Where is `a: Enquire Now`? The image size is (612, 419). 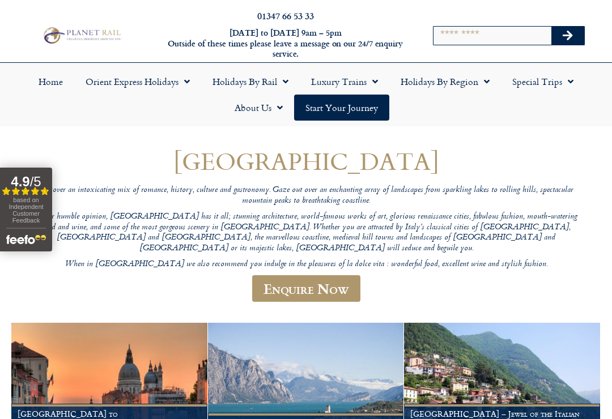 a: Enquire Now is located at coordinates (306, 288).